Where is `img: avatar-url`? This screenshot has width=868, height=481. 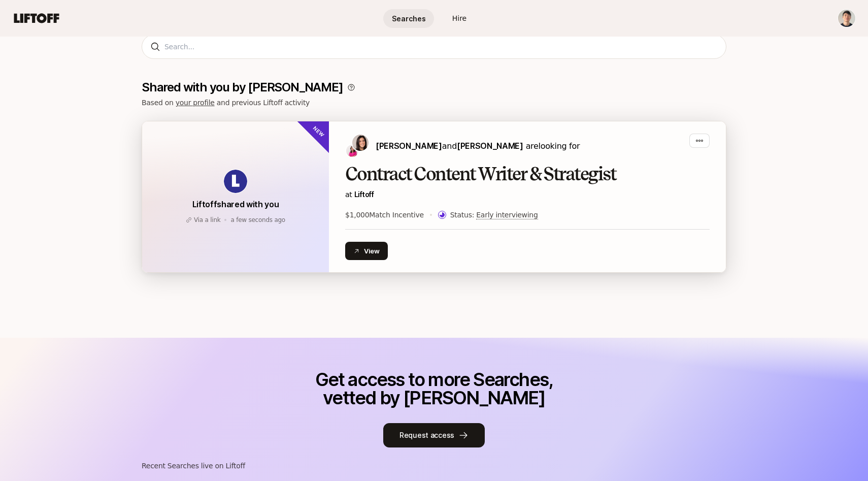 img: avatar-url is located at coordinates (235, 181).